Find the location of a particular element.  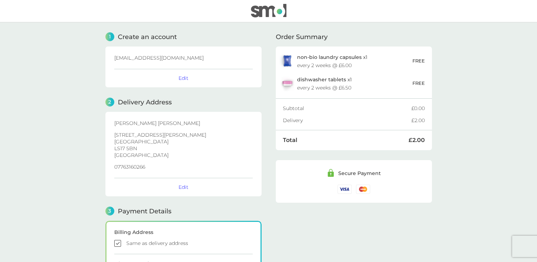

div: Secure Payment is located at coordinates (359, 173).